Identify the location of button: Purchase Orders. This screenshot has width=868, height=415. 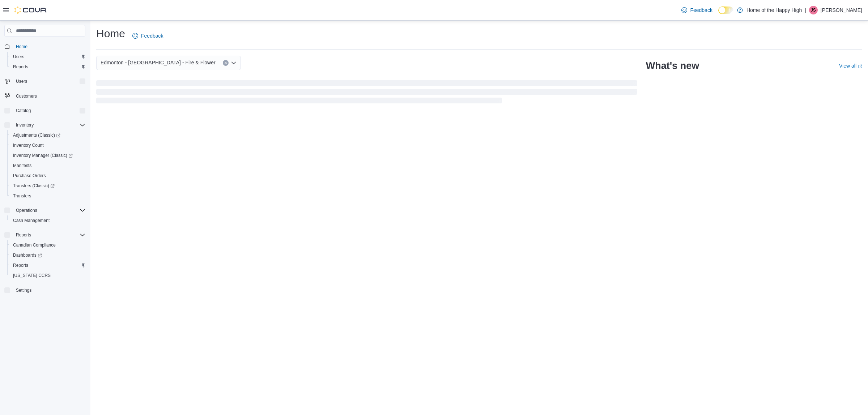
(48, 176).